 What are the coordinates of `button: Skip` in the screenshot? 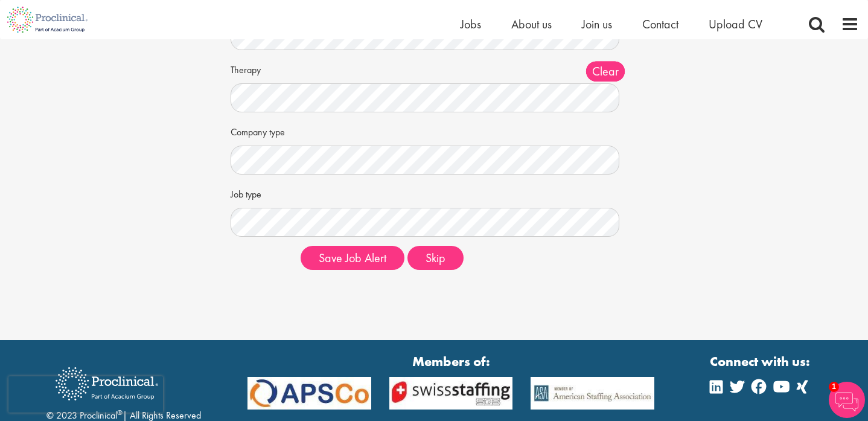 It's located at (435, 258).